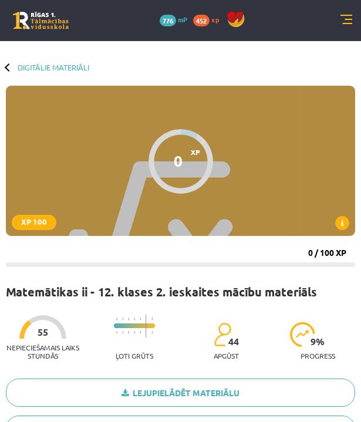 This screenshot has width=361, height=422. What do you see at coordinates (302, 335) in the screenshot?
I see `img: icon-progress-161ccf0a02000e728c5f80fcf4c31c7af3da0e1684b2b1d7c360e028c24a22f1.svg` at bounding box center [302, 335].